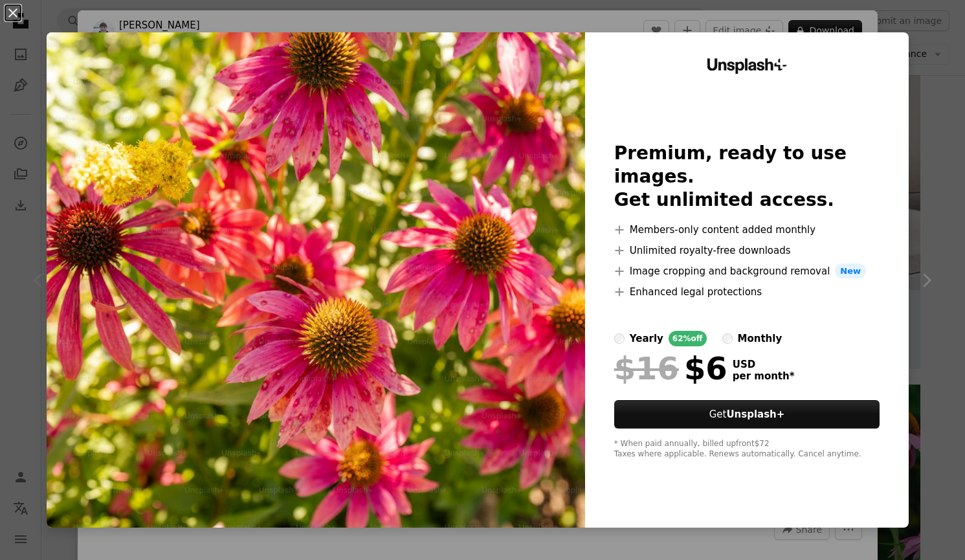 Image resolution: width=965 pixels, height=560 pixels. Describe the element at coordinates (728, 338) in the screenshot. I see `input: monthly` at that location.